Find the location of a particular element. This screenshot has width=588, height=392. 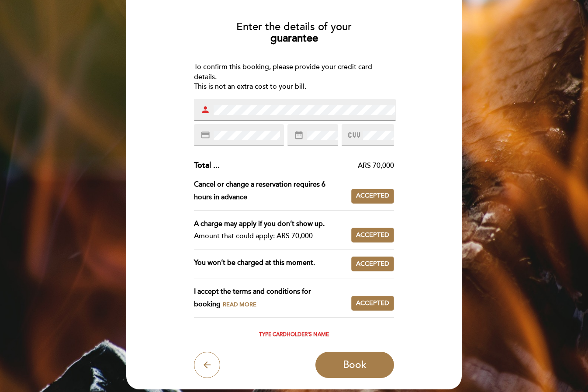

div: You won’t be charged at this moment. is located at coordinates (273, 264).